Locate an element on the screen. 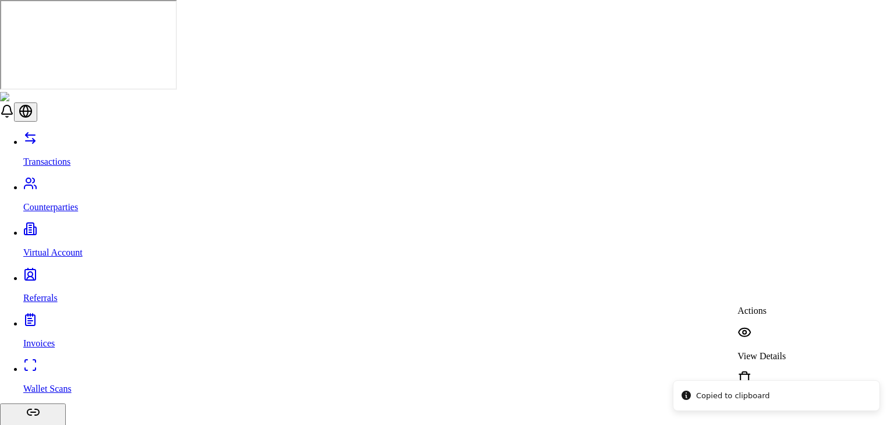 This screenshot has height=425, width=894. div: Copied to clipboard is located at coordinates (733, 396).